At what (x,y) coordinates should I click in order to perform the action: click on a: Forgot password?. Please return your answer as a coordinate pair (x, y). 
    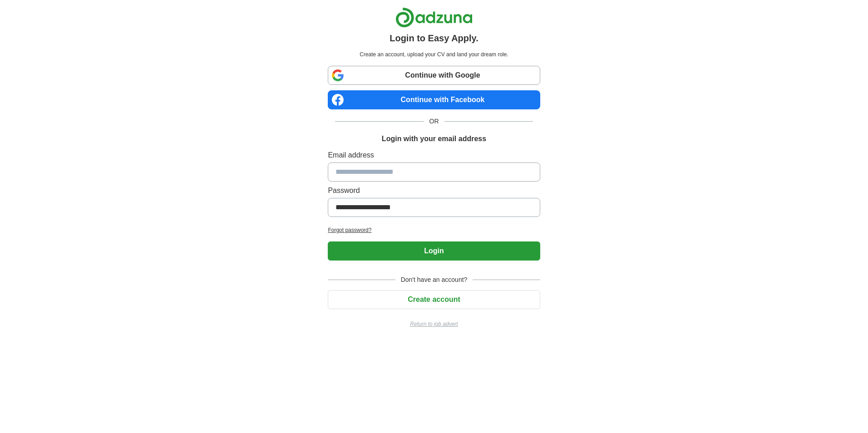
    Looking at the image, I should click on (434, 230).